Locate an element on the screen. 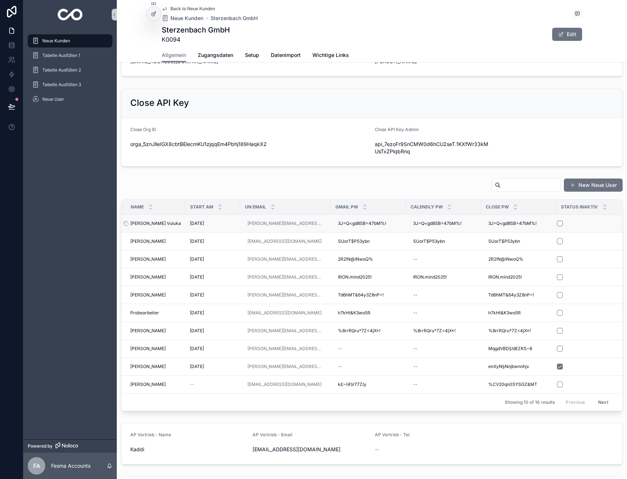 The height and width of the screenshot is (479, 627). span: Datenimport is located at coordinates (286, 55).